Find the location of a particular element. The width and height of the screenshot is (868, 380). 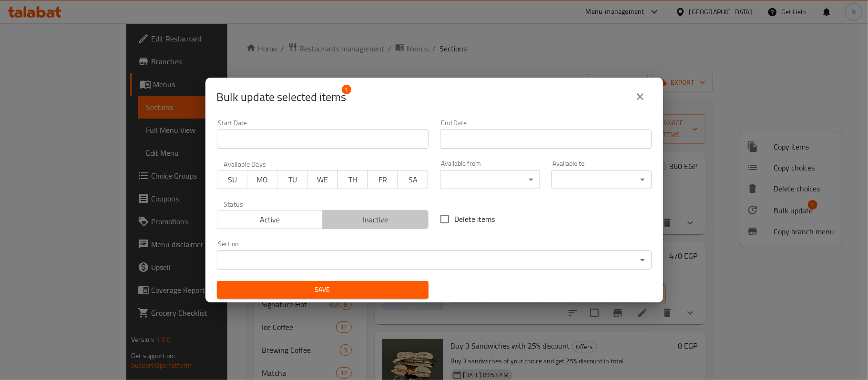

span: SA is located at coordinates (412, 180).